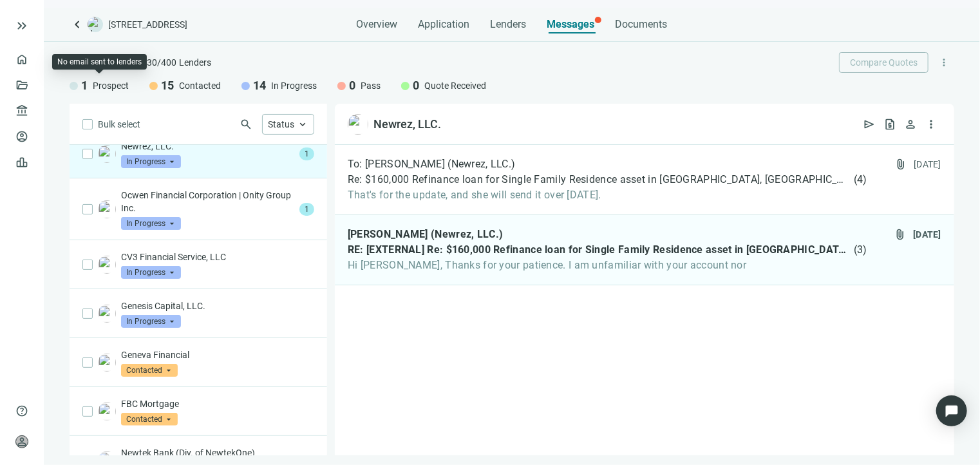 The image size is (980, 465). I want to click on span: Application, so click(444, 24).